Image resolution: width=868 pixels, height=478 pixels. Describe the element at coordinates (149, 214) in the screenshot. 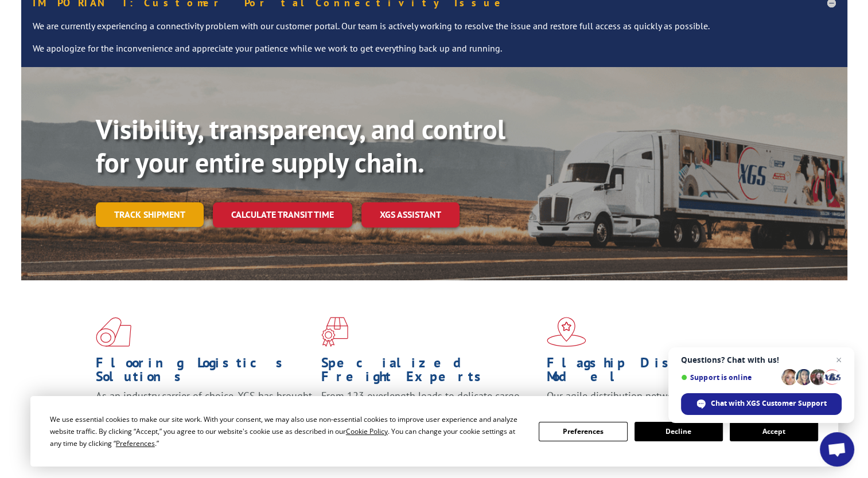

I see `a: Track shipment` at that location.